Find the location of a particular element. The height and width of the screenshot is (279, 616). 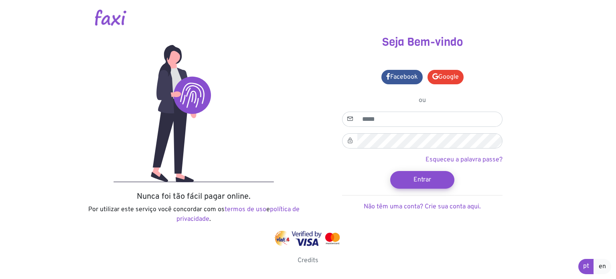

a: pt is located at coordinates (586, 266).